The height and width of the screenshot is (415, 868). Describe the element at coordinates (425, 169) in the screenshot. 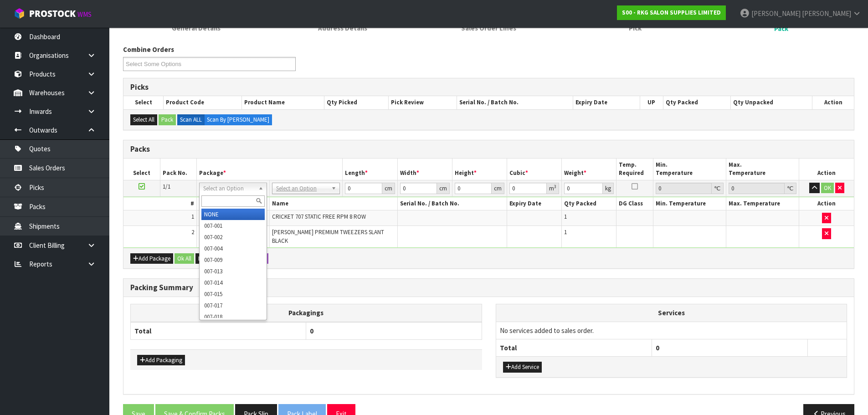

I see `th: Width` at that location.